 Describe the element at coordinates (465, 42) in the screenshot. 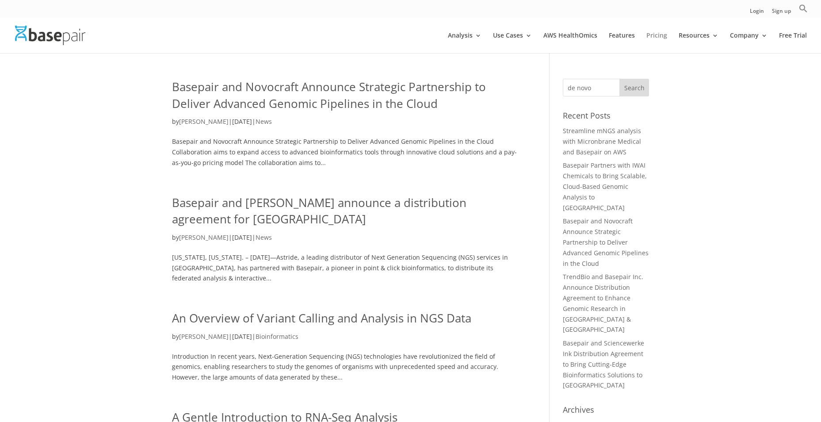

I see `a: Analysis` at that location.